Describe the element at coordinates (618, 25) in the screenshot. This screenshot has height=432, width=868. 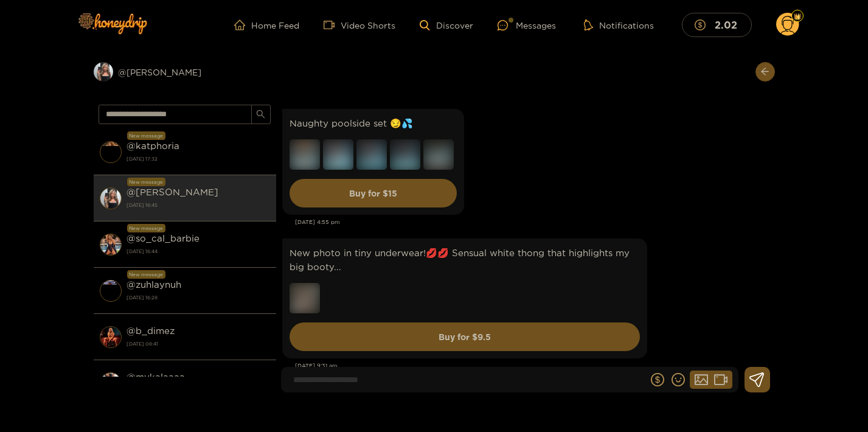
I see `button: Notifications` at that location.